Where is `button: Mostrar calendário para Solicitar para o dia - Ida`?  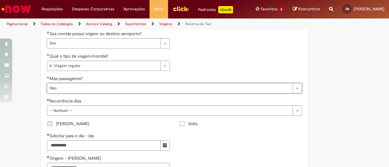 button: Mostrar calendário para Solicitar para o dia - Ida is located at coordinates (165, 146).